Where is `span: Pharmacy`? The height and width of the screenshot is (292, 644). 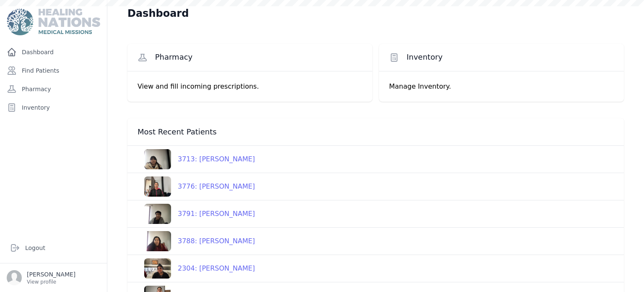
span: Pharmacy is located at coordinates (174, 57).